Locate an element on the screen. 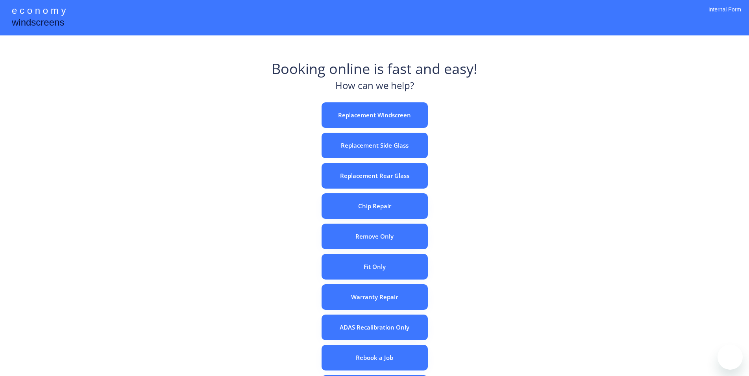  div: Internal Form is located at coordinates (724, 15).